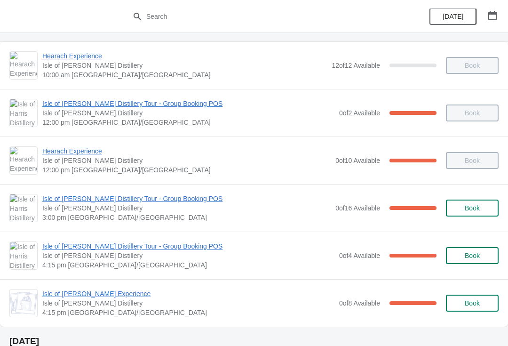 The image size is (508, 346). I want to click on span: 0 of 4 Available, so click(360, 256).